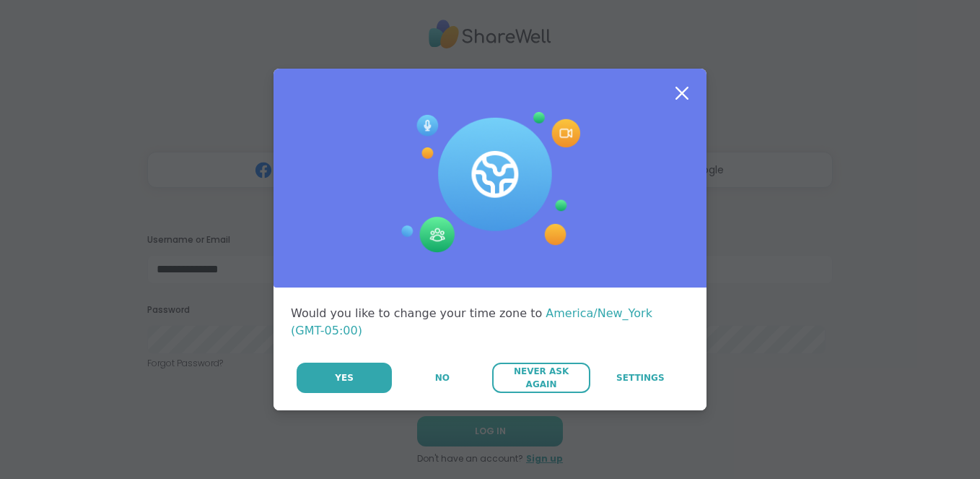 Image resolution: width=980 pixels, height=479 pixels. What do you see at coordinates (442, 378) in the screenshot?
I see `span: No` at bounding box center [442, 378].